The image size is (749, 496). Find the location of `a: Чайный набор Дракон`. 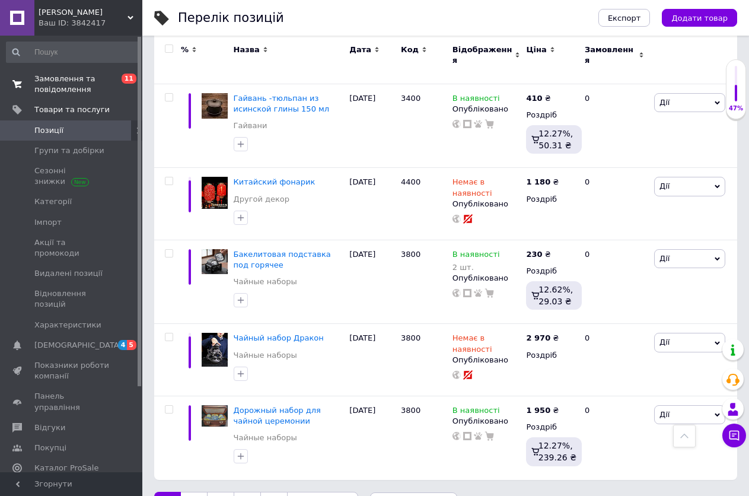

a: Чайный набор Дракон is located at coordinates (279, 338).